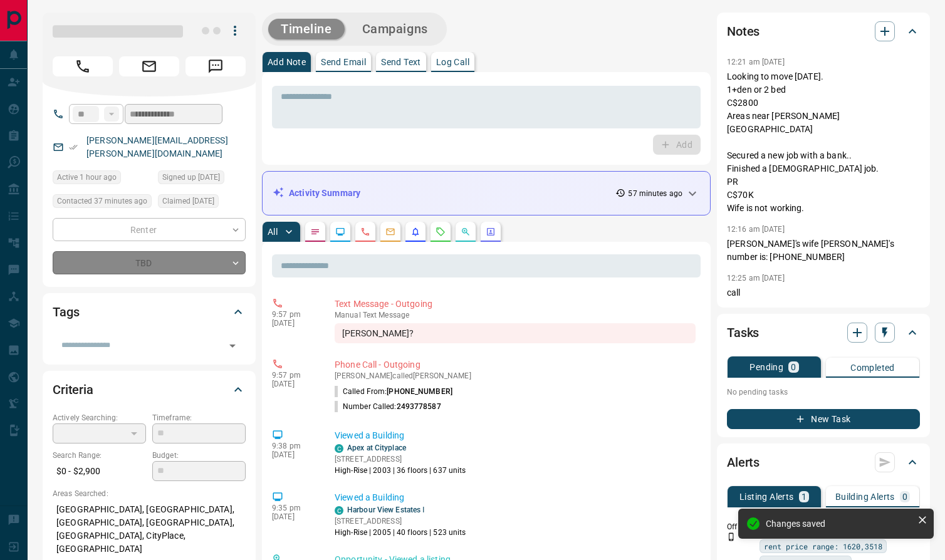  I want to click on p: 1, so click(804, 497).